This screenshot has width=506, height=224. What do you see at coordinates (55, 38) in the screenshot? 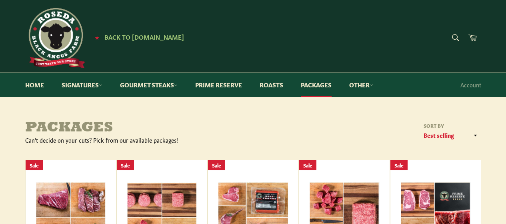
I see `img: Roseda Beef` at bounding box center [55, 38].